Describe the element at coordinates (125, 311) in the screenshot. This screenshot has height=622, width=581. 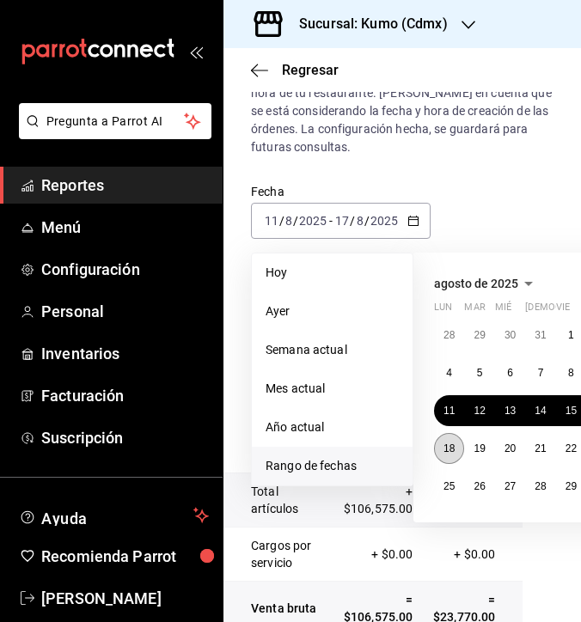
I see `span: Personal` at that location.